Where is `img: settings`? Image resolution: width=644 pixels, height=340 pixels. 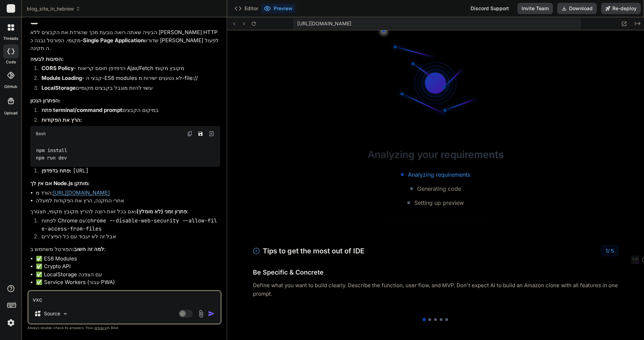 img: settings is located at coordinates (11, 323).